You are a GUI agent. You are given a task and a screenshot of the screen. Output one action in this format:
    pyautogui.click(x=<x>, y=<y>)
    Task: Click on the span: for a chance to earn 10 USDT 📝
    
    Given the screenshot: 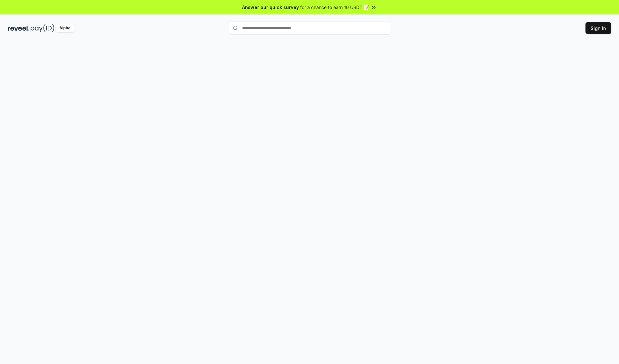 What is the action you would take?
    pyautogui.click(x=334, y=7)
    